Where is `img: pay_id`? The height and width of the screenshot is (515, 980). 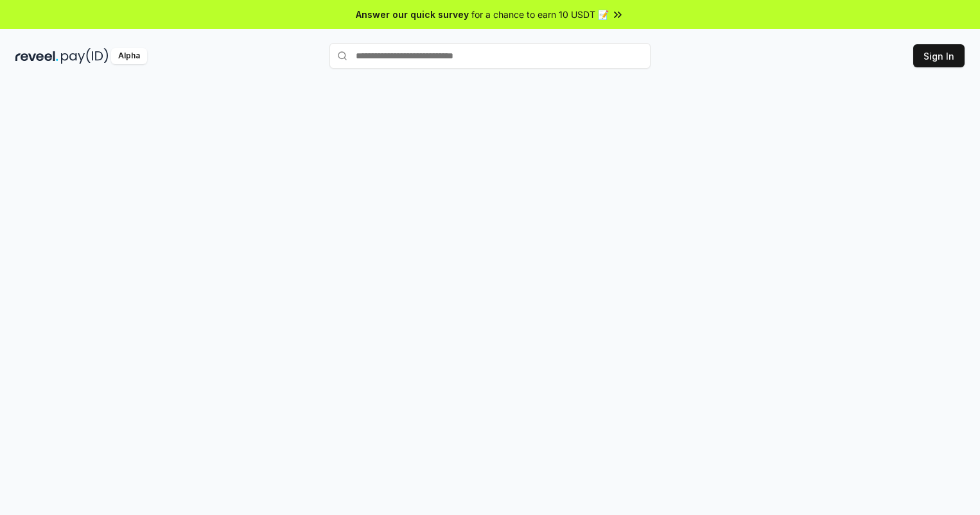 img: pay_id is located at coordinates (85, 56).